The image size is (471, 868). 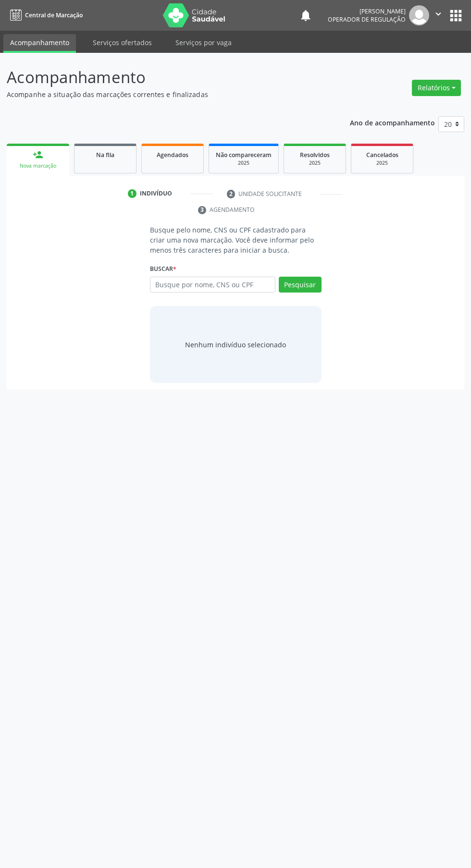 I want to click on span: Cancelados, so click(x=382, y=155).